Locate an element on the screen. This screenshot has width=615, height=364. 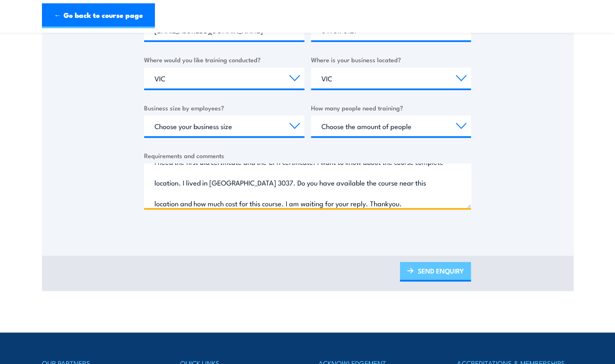
a: SEND ENQUIRY is located at coordinates (435, 271).